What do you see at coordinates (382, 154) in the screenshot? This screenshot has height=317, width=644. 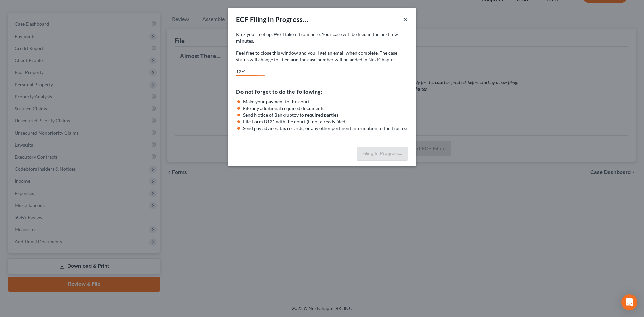 I see `button: Filing In Progress...` at bounding box center [382, 154].